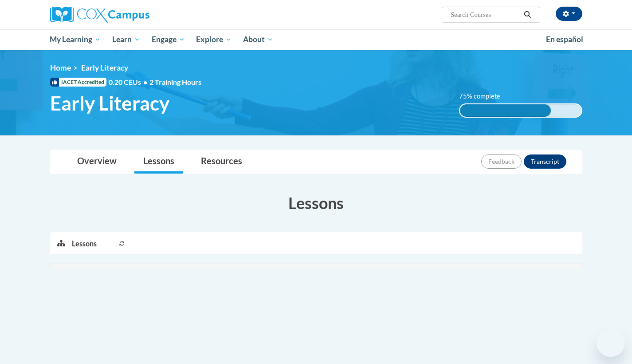  What do you see at coordinates (565, 39) in the screenshot?
I see `a: En español` at bounding box center [565, 39].